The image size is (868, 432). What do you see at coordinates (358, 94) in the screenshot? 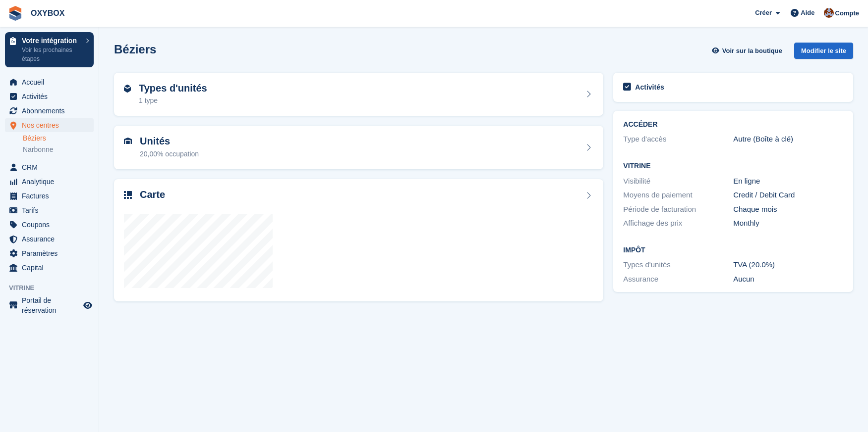
I see `a: Types d'unités 1 type` at bounding box center [358, 94].